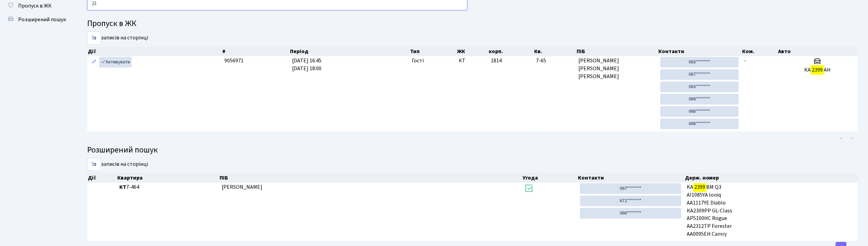 The image size is (868, 246). I want to click on a: Розширений пошук, so click(38, 19).